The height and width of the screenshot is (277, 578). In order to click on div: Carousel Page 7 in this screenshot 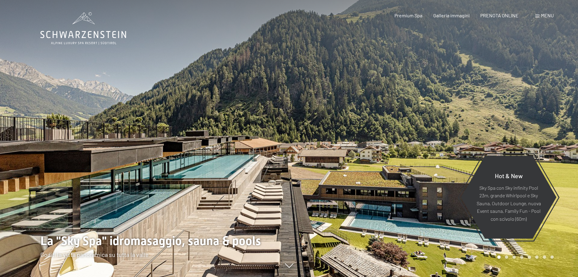, I will do `click(545, 257)`.